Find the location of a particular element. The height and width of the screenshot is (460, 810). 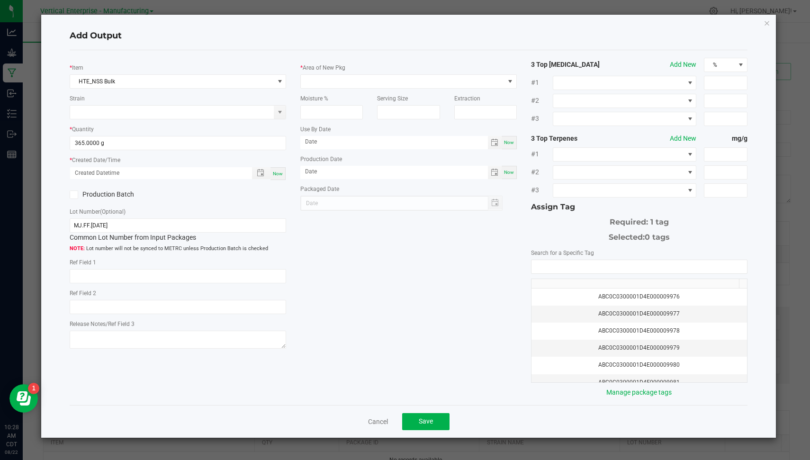

strong: 3 Top Terpenes is located at coordinates (574, 138).